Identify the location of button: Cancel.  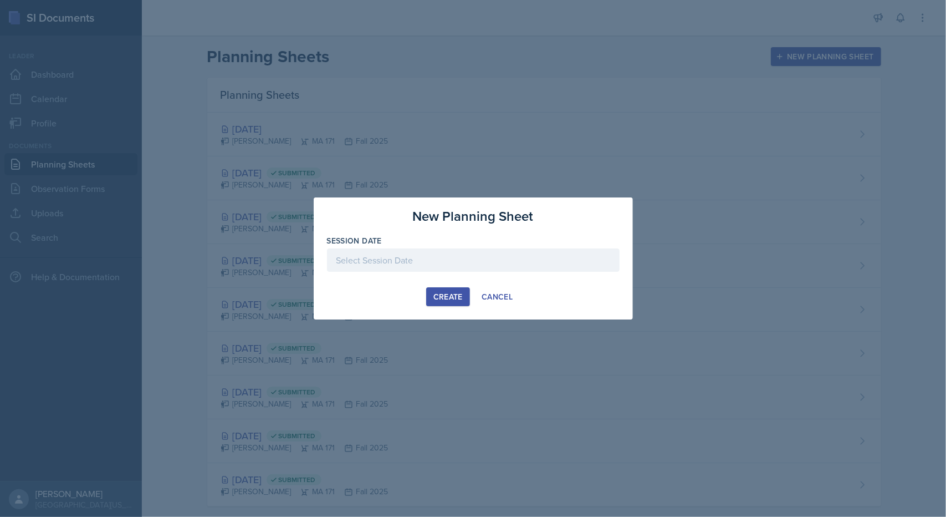
(497, 297).